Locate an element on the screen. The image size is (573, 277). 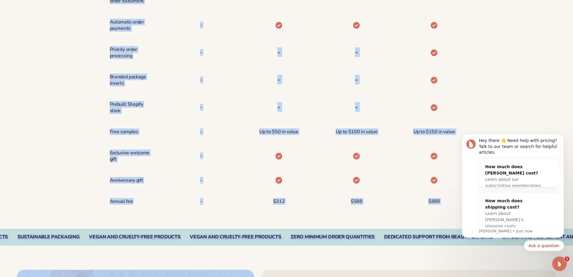
p: Message from Lee, sent Just now is located at coordinates (67, 111).